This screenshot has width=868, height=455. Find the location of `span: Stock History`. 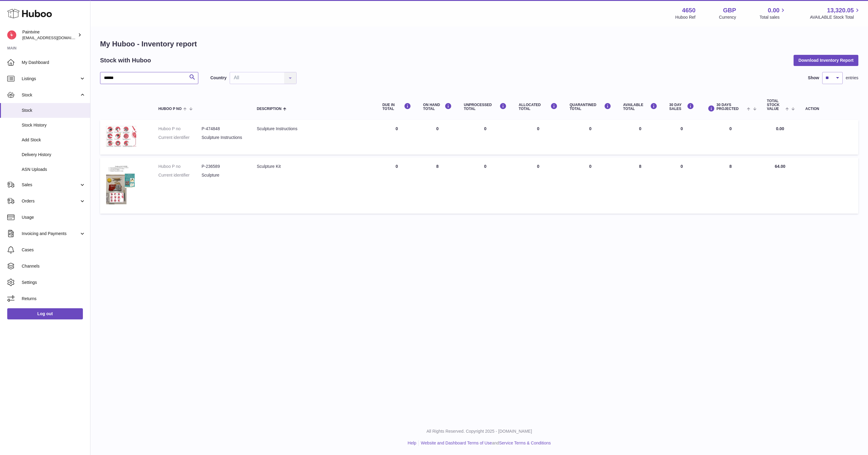

span: Stock History is located at coordinates (54, 125).